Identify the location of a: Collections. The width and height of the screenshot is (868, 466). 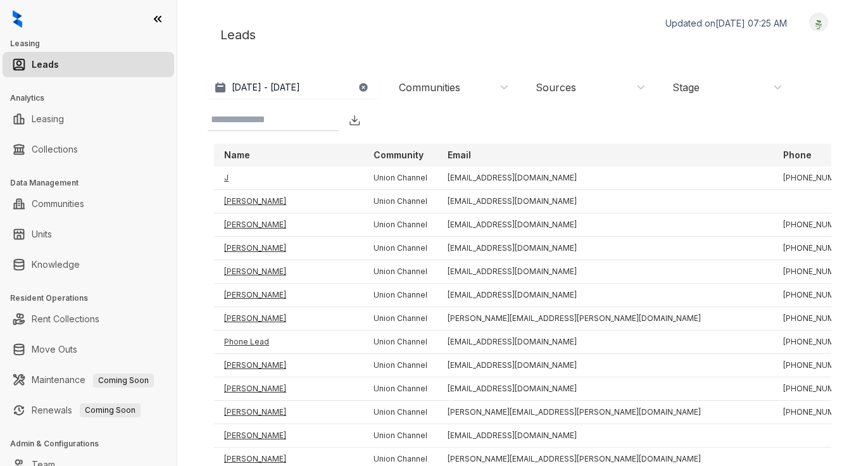
(54, 149).